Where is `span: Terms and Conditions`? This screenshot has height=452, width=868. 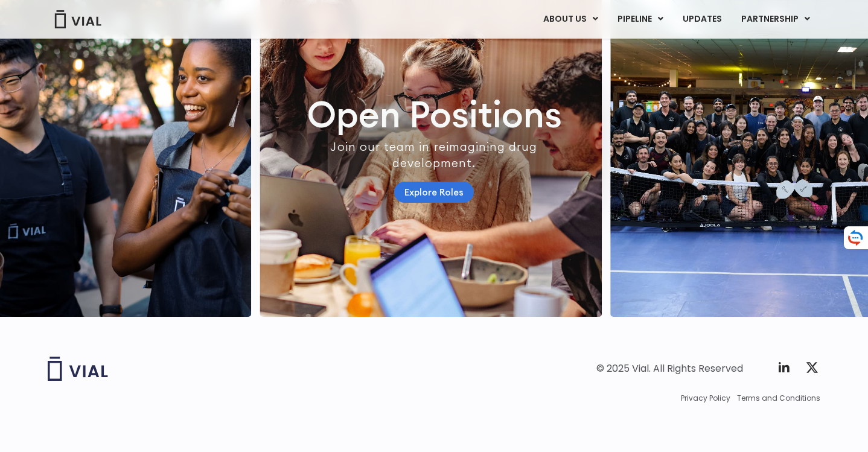
span: Terms and Conditions is located at coordinates (779, 398).